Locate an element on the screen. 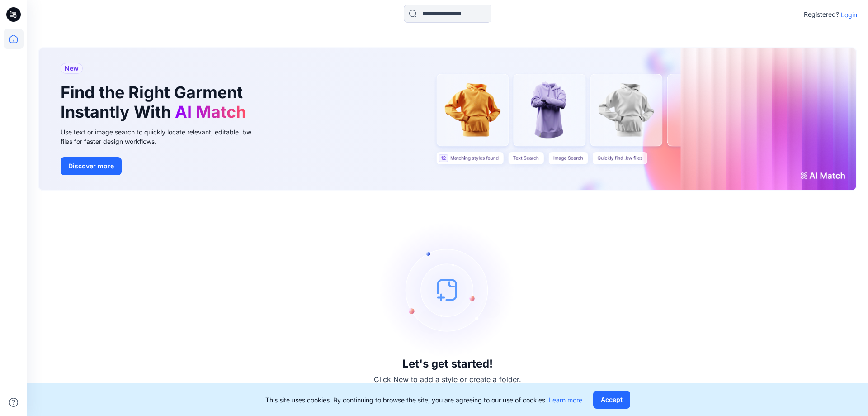 This screenshot has width=868, height=416. p: Login is located at coordinates (849, 14).